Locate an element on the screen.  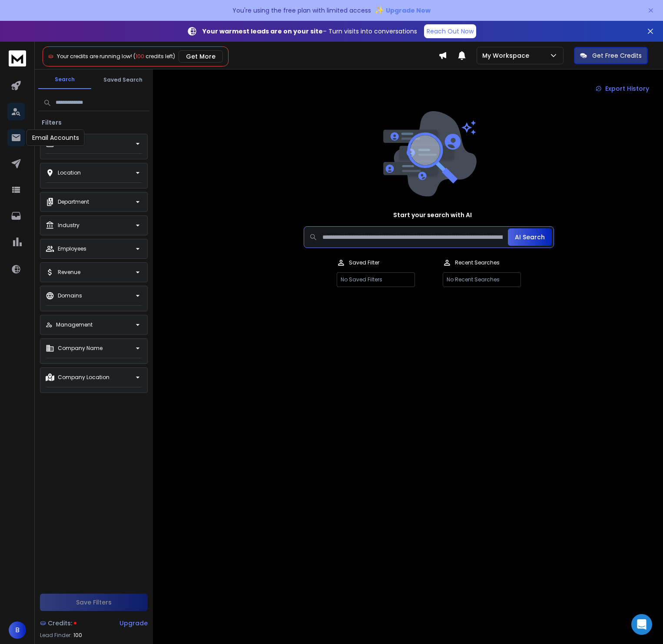
button: Get Free Credits is located at coordinates (611, 56).